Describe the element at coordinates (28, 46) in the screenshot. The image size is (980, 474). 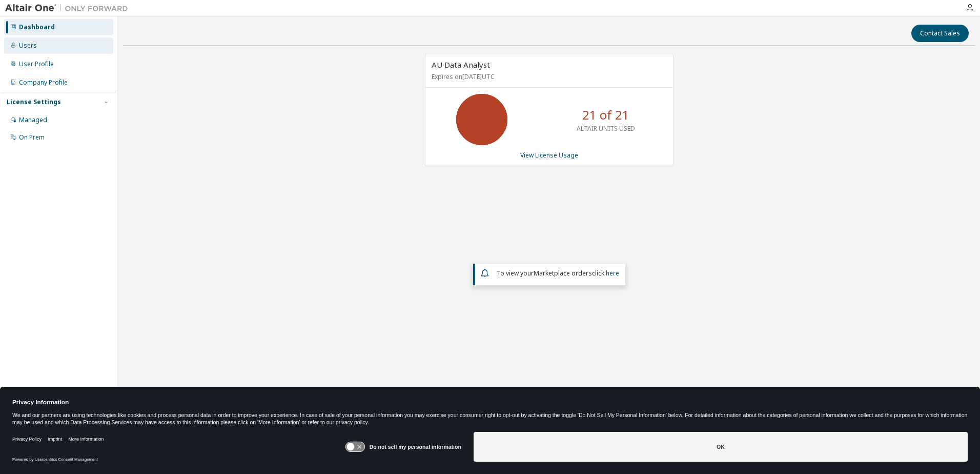
I see `div: Users` at that location.